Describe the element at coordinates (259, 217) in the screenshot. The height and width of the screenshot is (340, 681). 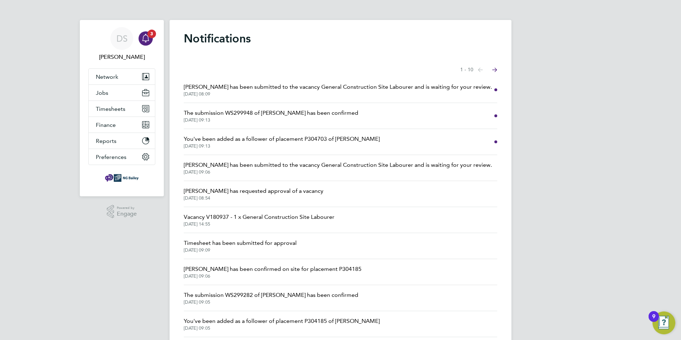
I see `span: Vacancy V180937 - 1 x General Construction Site Labourer` at that location.